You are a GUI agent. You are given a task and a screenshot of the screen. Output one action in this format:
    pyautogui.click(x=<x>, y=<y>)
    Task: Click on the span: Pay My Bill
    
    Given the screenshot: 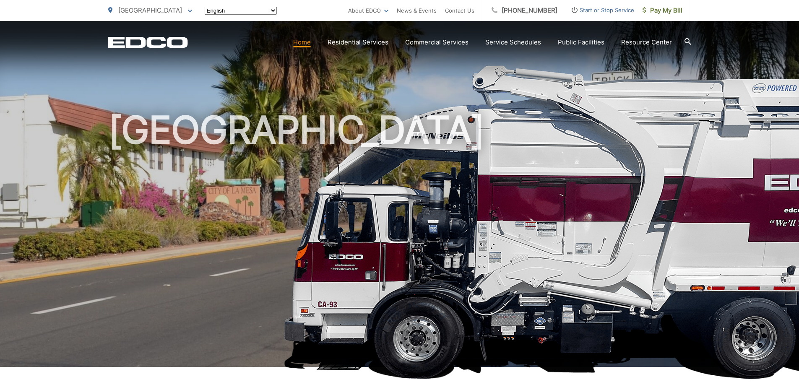 What is the action you would take?
    pyautogui.click(x=662, y=10)
    